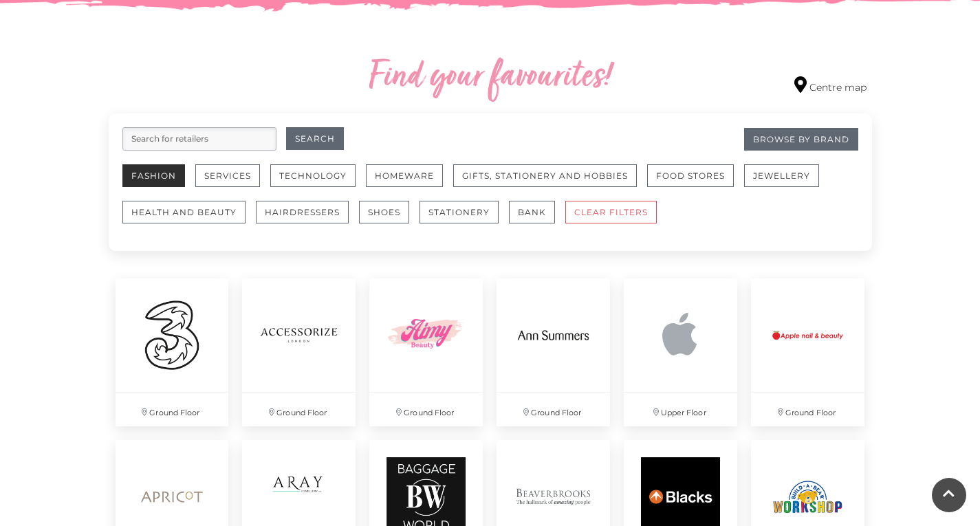 The width and height of the screenshot is (980, 526). What do you see at coordinates (459, 212) in the screenshot?
I see `button: Stationery` at bounding box center [459, 212].